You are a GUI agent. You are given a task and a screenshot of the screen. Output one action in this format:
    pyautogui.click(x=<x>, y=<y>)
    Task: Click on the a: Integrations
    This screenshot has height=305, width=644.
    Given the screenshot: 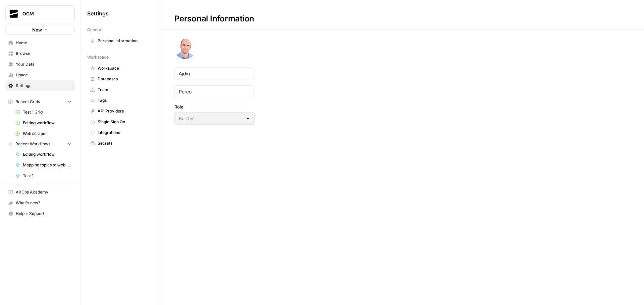 What is the action you would take?
    pyautogui.click(x=120, y=132)
    